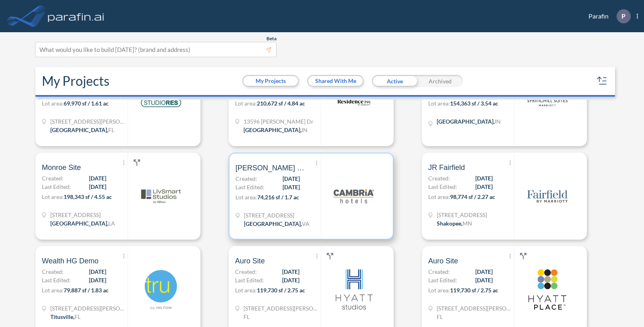 This screenshot has width=644, height=327. What do you see at coordinates (70, 261) in the screenshot?
I see `span: Wealth HG Demo` at bounding box center [70, 261].